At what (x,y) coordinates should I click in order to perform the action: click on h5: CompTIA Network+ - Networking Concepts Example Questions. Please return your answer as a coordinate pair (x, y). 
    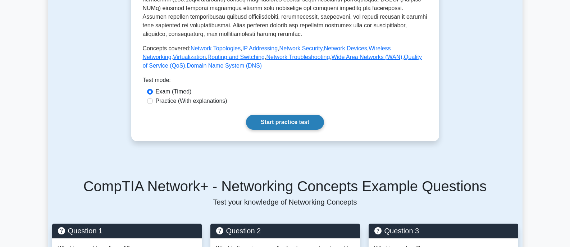
    Looking at the image, I should click on (285, 186).